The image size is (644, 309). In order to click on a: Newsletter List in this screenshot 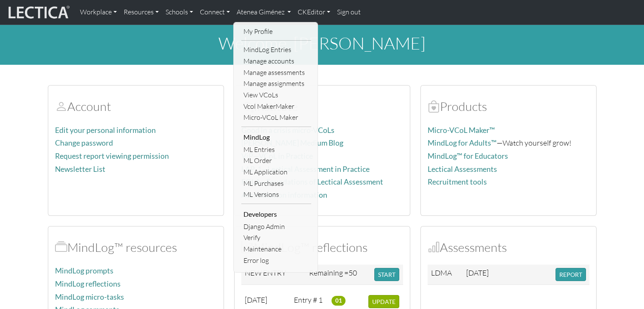, I will do `click(80, 169)`.